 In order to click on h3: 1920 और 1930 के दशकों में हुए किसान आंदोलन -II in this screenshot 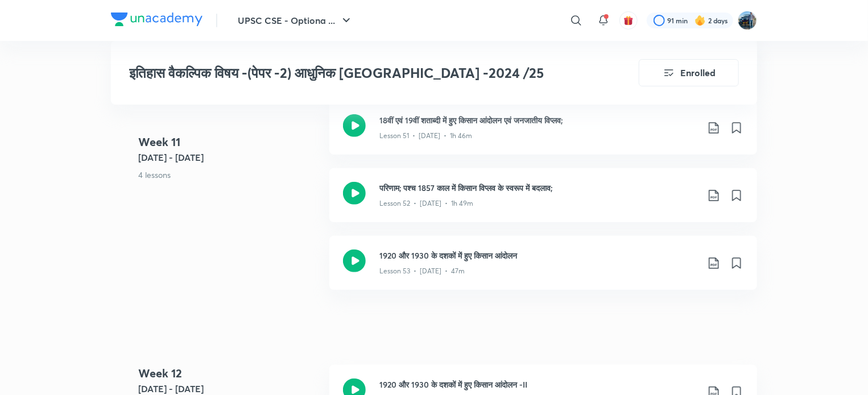, I will do `click(538, 384)`.